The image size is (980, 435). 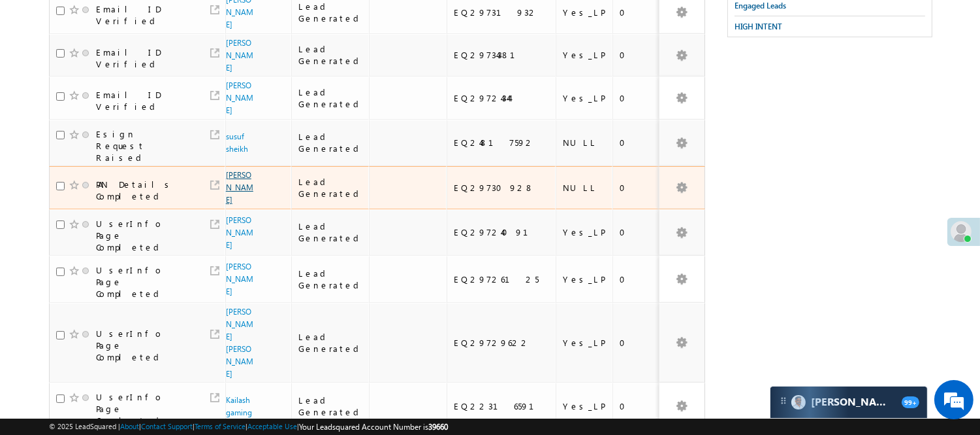 I want to click on span: 99+, so click(x=911, y=403).